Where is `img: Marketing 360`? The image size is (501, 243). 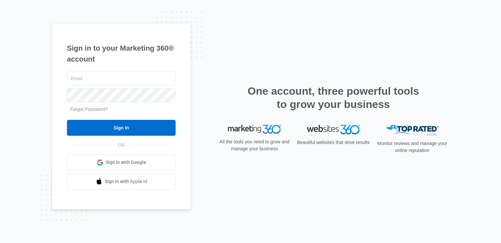 img: Marketing 360 is located at coordinates (255, 130).